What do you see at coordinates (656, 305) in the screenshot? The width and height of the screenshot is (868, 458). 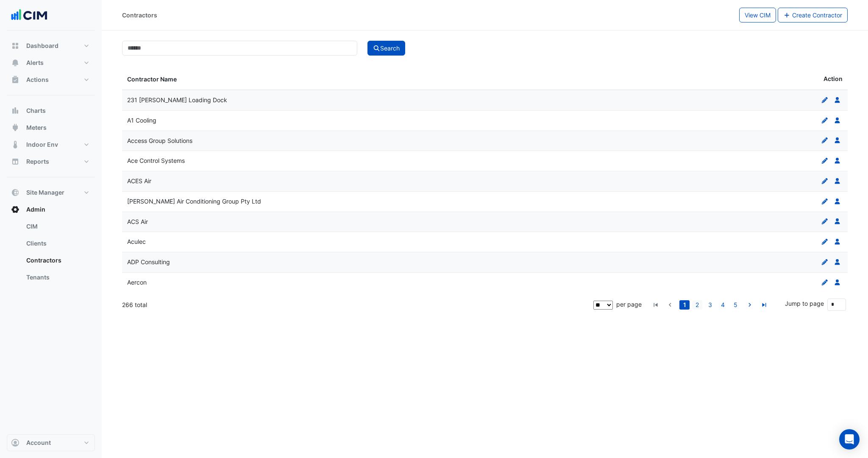 I see `a: go to first page` at bounding box center [656, 305].